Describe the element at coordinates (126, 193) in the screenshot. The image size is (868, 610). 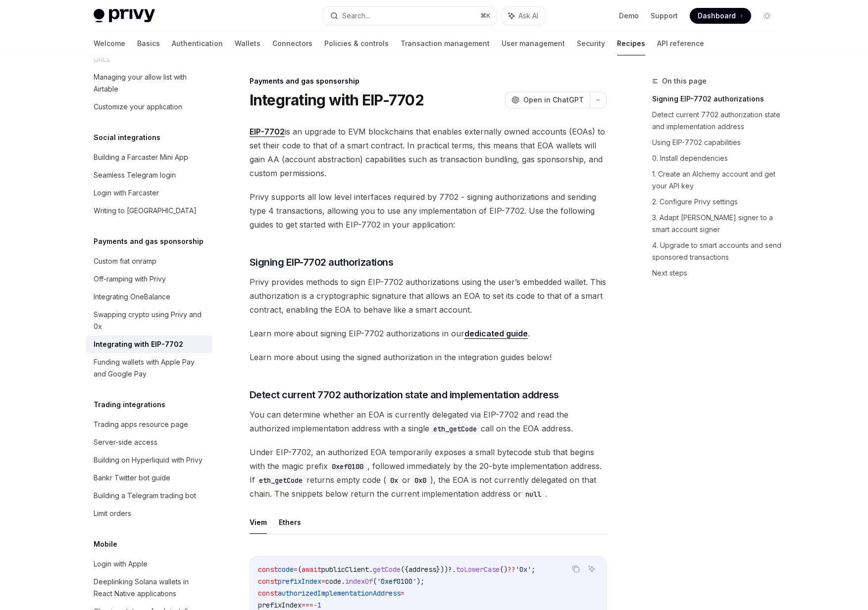
I see `div: Login with Farcaster` at that location.